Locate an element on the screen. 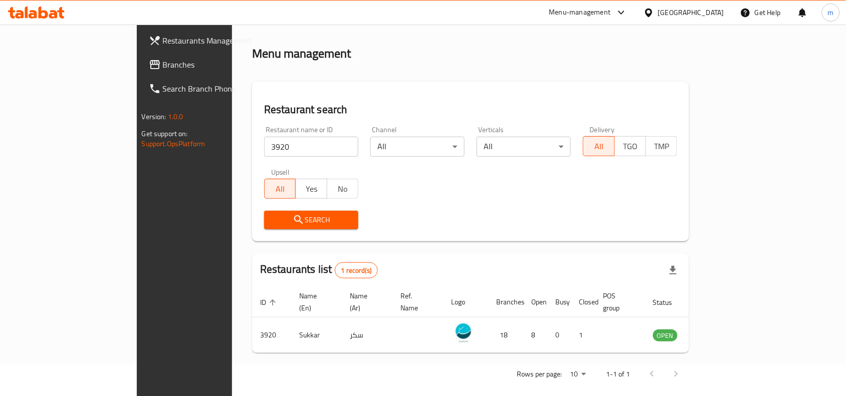 The width and height of the screenshot is (846, 396). p: Rows per page: is located at coordinates (539, 374).